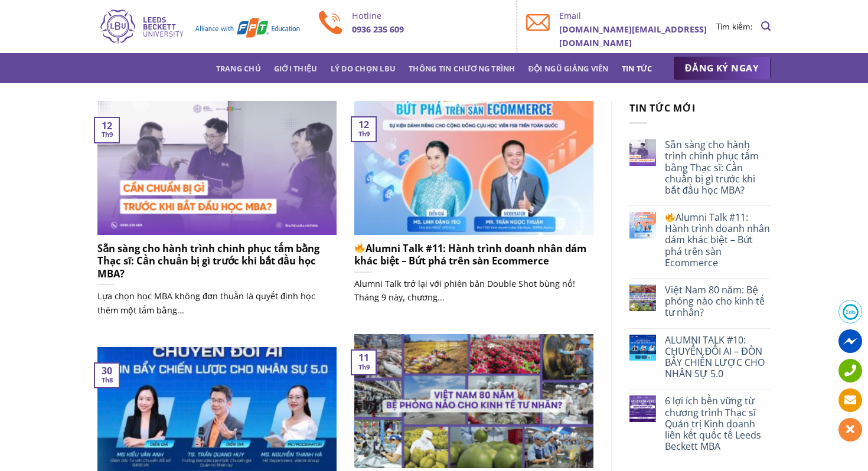 This screenshot has width=868, height=471. Describe the element at coordinates (718, 301) in the screenshot. I see `a: Việt Nam 80 năm: Bệ phóng nào cho kinh tế tư nhân?` at that location.